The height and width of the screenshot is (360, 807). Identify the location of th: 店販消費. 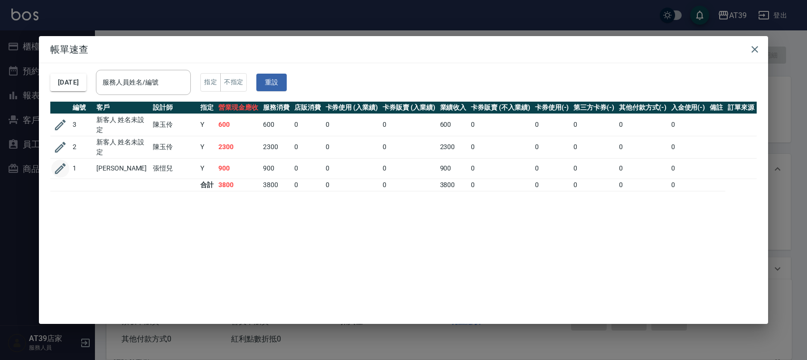
(308, 108).